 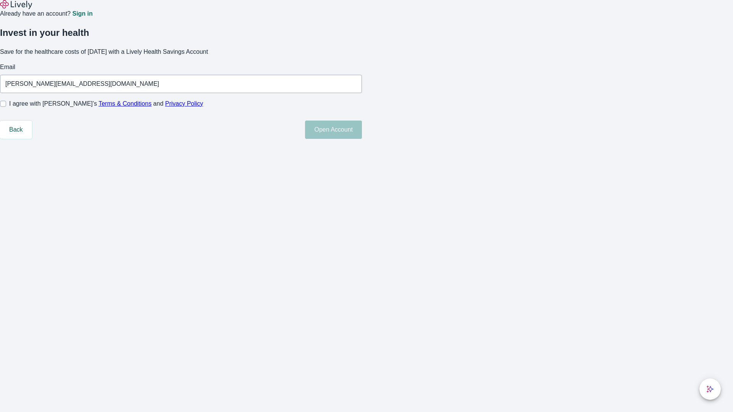 What do you see at coordinates (710, 389) in the screenshot?
I see `svg: Lively AI Assistant` at bounding box center [710, 389].